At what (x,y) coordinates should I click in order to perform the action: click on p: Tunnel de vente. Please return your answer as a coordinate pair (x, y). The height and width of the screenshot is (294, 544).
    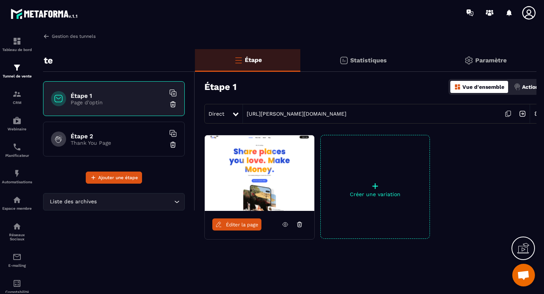
    Looking at the image, I should click on (17, 76).